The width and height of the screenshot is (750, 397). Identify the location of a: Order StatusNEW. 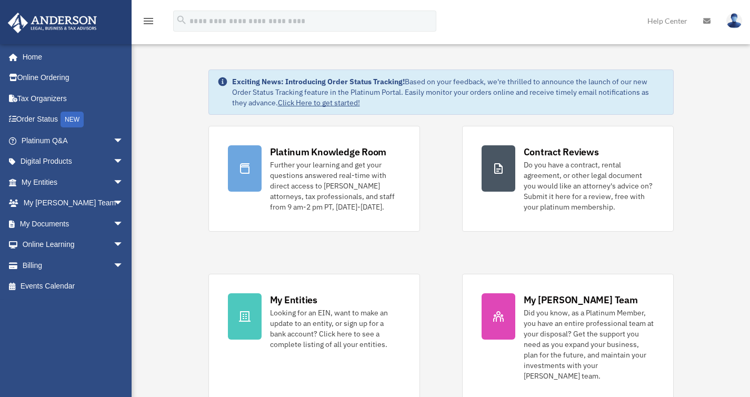
(73, 119).